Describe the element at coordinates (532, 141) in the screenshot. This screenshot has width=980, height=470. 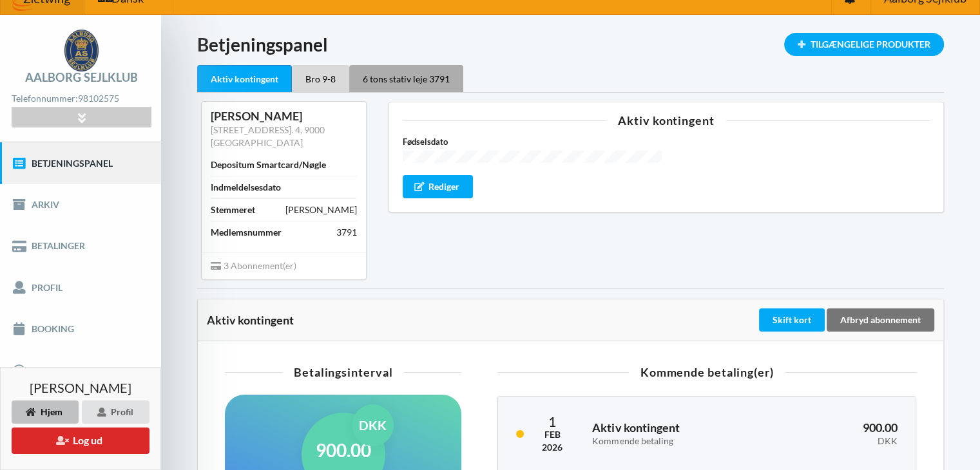
I see `label: Fødselsdato` at that location.